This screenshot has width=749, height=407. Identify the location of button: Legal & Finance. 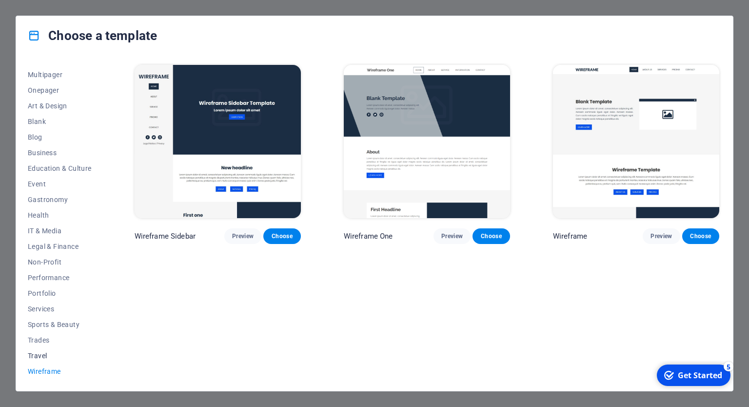
(60, 246).